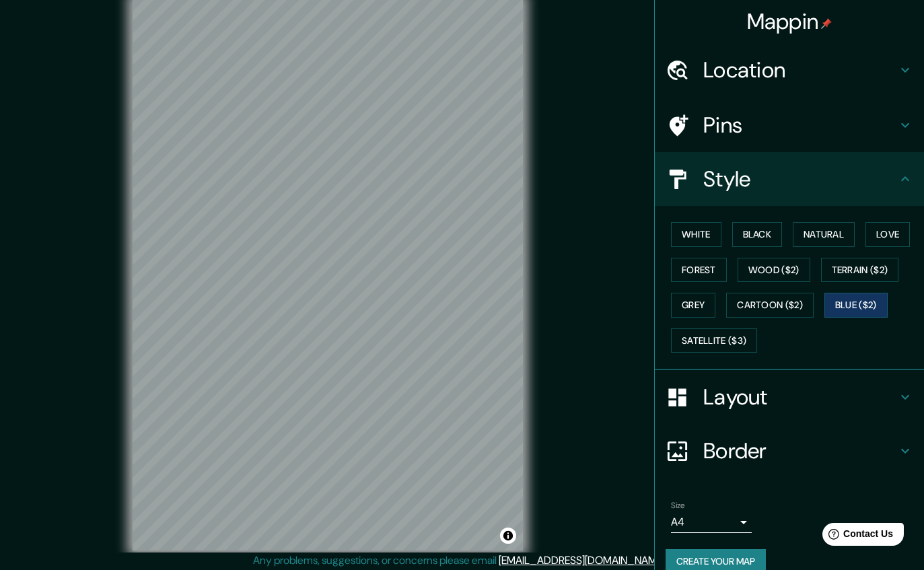  Describe the element at coordinates (860, 270) in the screenshot. I see `button: Terrain ($2)` at that location.